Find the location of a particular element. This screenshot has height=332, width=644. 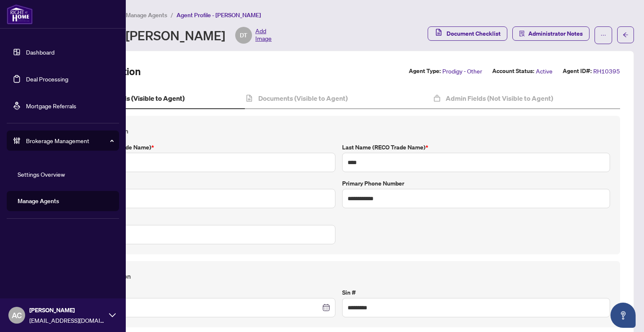

label: Sin # is located at coordinates (476, 292).